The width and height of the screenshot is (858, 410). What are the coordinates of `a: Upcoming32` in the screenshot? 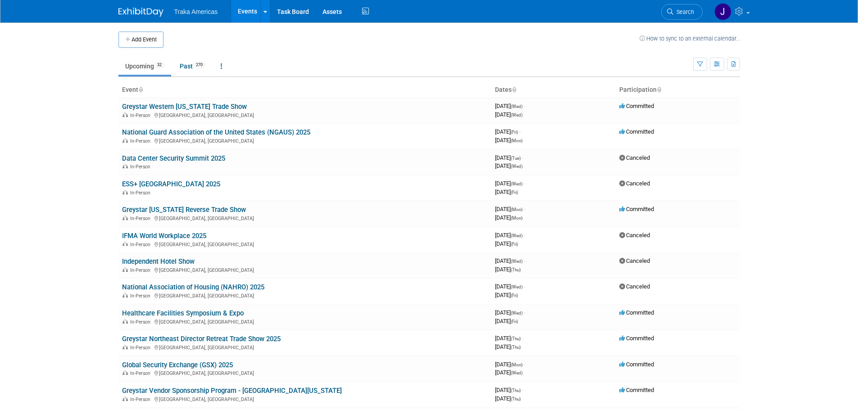 It's located at (145, 66).